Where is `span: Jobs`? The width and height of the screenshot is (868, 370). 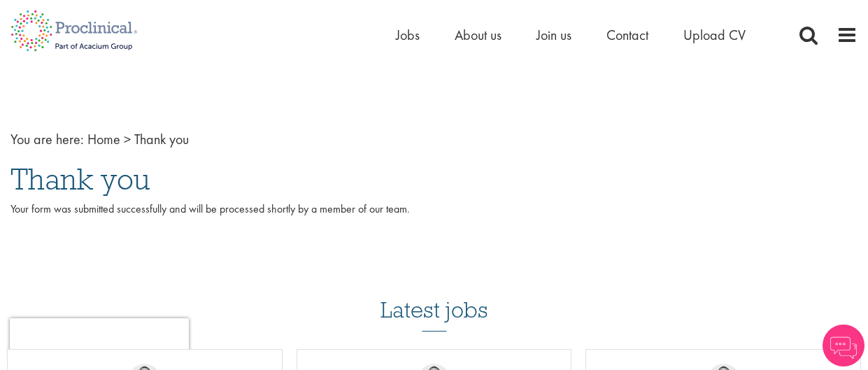
span: Jobs is located at coordinates (408, 35).